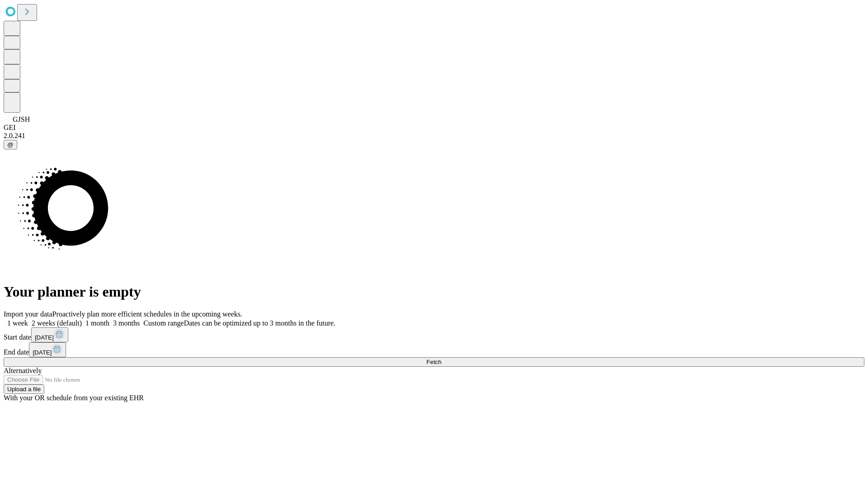  Describe the element at coordinates (259, 323) in the screenshot. I see `span: Dates can be optimized up to 3 months in the future.` at that location.